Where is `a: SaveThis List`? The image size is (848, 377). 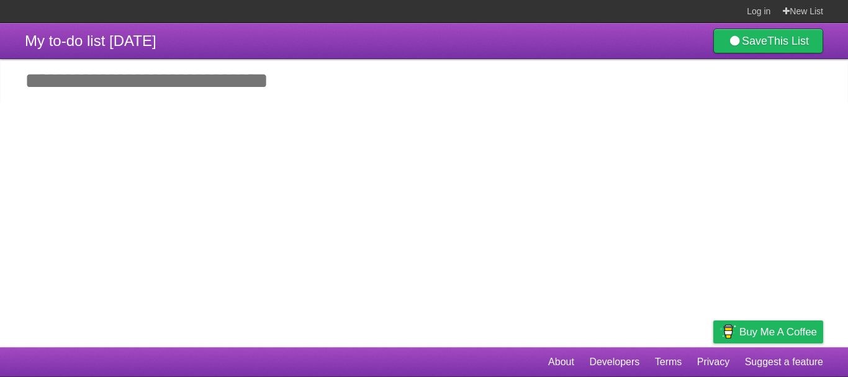 a: SaveThis List is located at coordinates (768, 41).